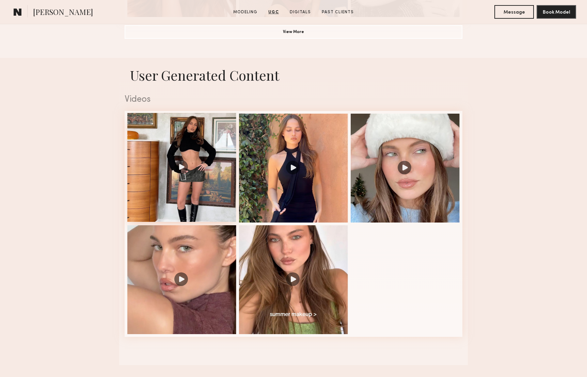  What do you see at coordinates (293, 75) in the screenshot?
I see `h1: User Generated Content` at bounding box center [293, 75].